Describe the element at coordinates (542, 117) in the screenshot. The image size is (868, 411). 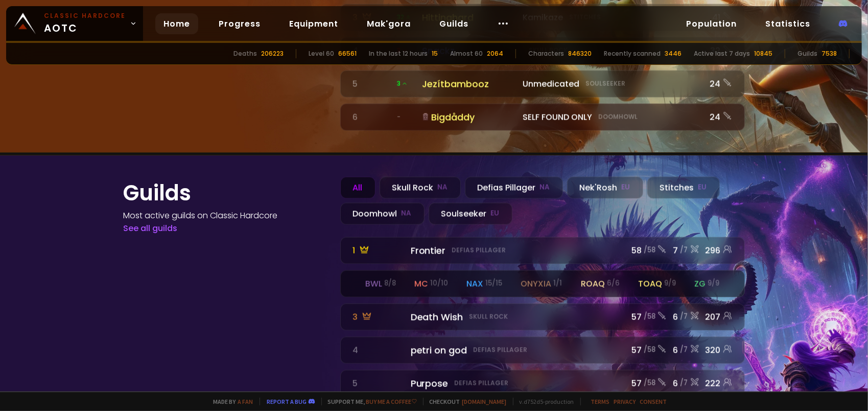
I see `a: 6 -BigdåddySELF FOUND ONLYDoomhowl24` at that location.